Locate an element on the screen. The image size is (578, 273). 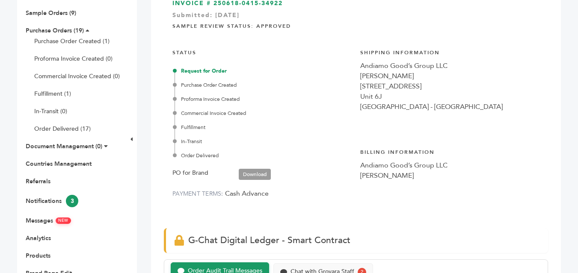
a: Fulfillment (1) is located at coordinates (53, 94).